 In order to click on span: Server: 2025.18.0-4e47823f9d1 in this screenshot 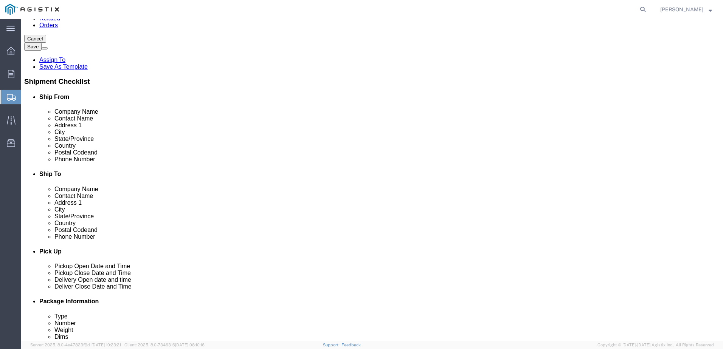, I will do `click(76, 345)`.